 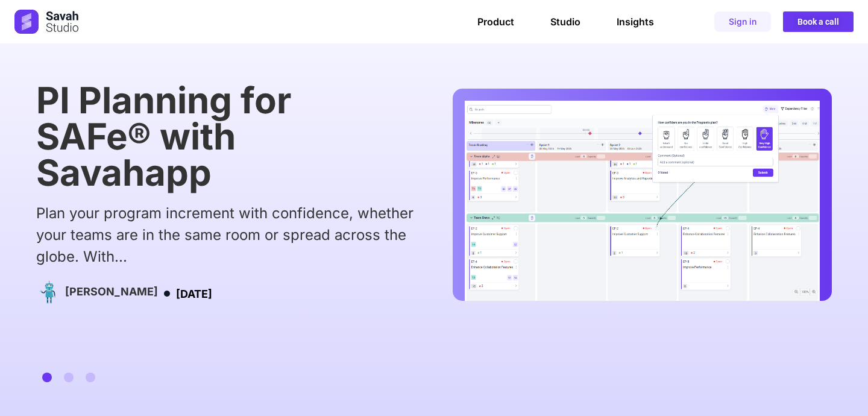 I want to click on a: Studio, so click(x=565, y=21).